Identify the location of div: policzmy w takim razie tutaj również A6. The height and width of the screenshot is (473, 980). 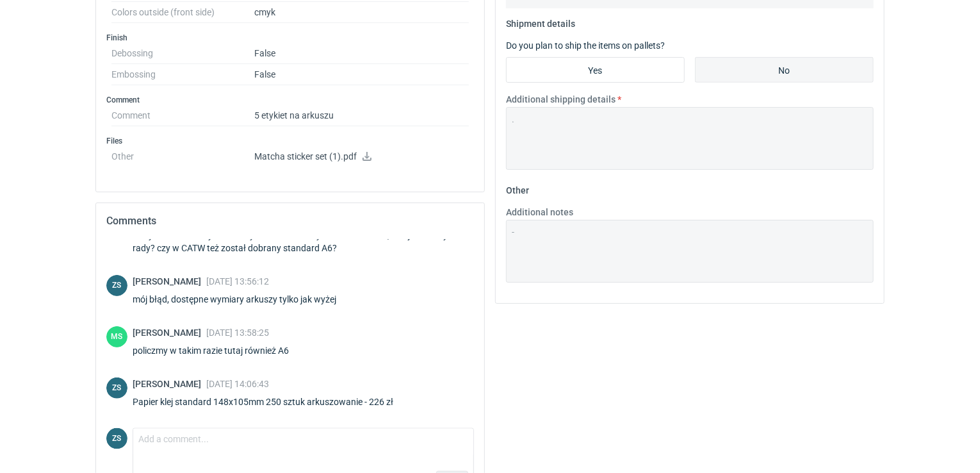
(219, 350).